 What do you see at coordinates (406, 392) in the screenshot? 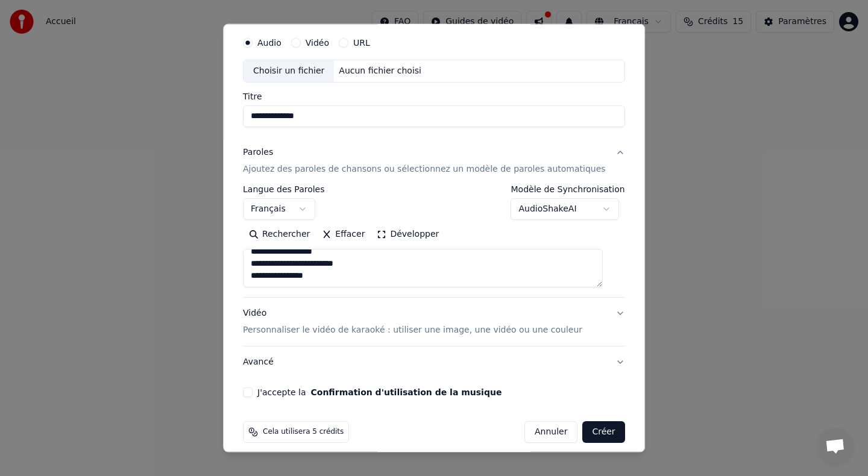
I see `button: J'accepte la` at bounding box center [406, 392].